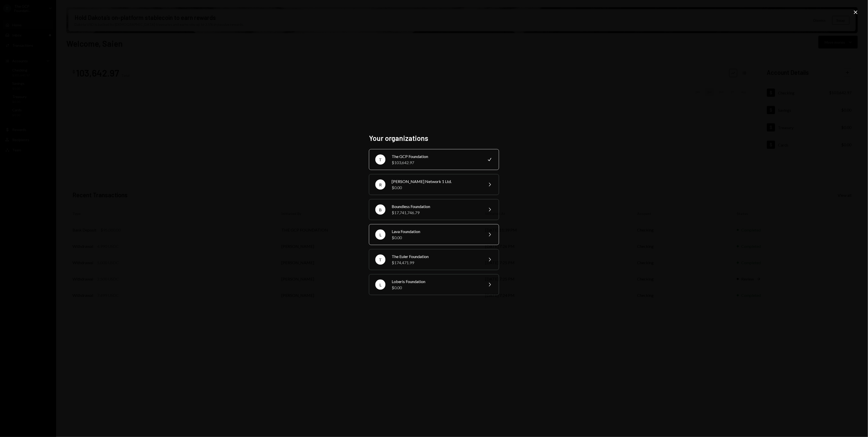 Image resolution: width=868 pixels, height=437 pixels. Describe the element at coordinates (434, 138) in the screenshot. I see `h2: Your organizations` at that location.